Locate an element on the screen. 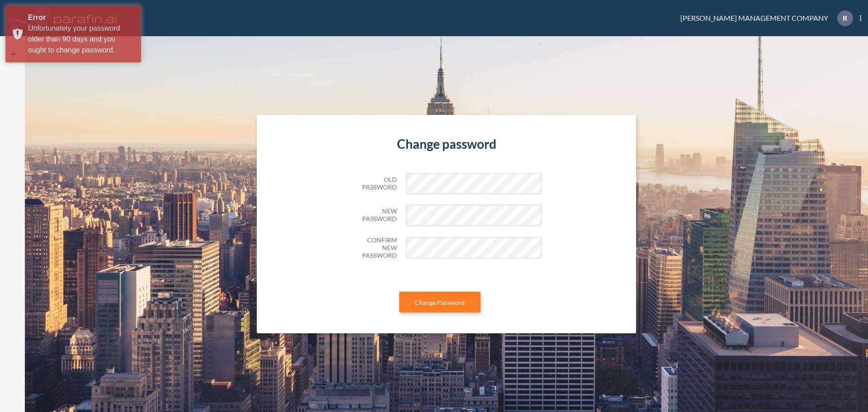 This screenshot has height=412, width=868. h5: New Password is located at coordinates (374, 216).